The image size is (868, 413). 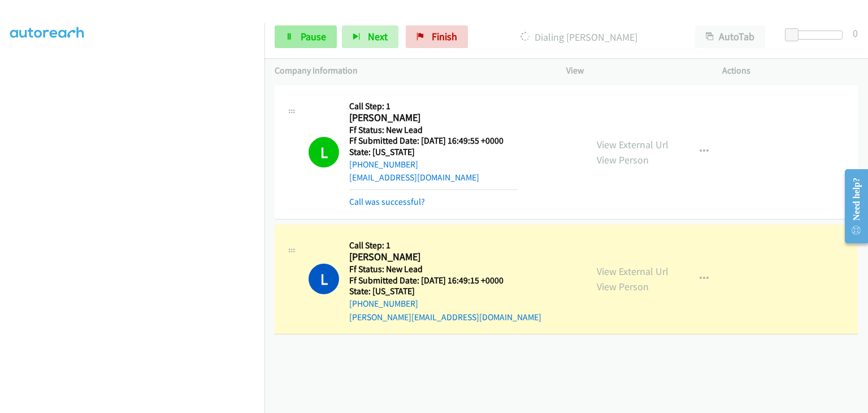 I want to click on span: Pause, so click(x=313, y=36).